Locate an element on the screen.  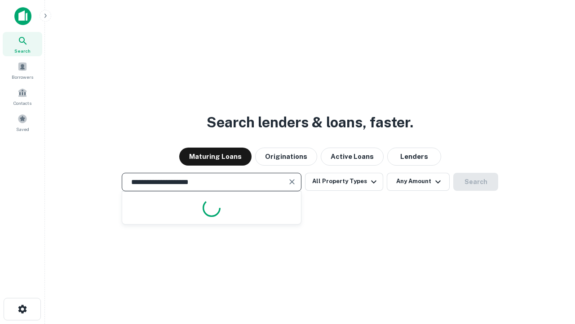
button: All Property Types is located at coordinates (344, 182).